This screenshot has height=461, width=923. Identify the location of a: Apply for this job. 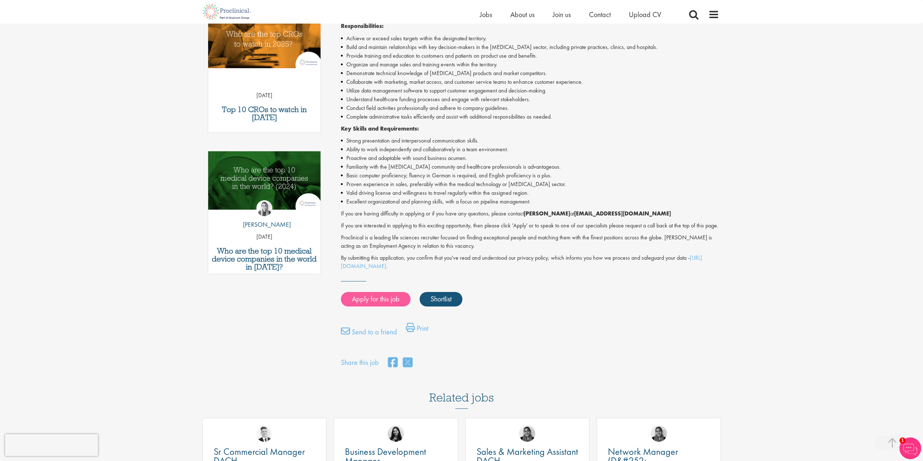
(376, 299).